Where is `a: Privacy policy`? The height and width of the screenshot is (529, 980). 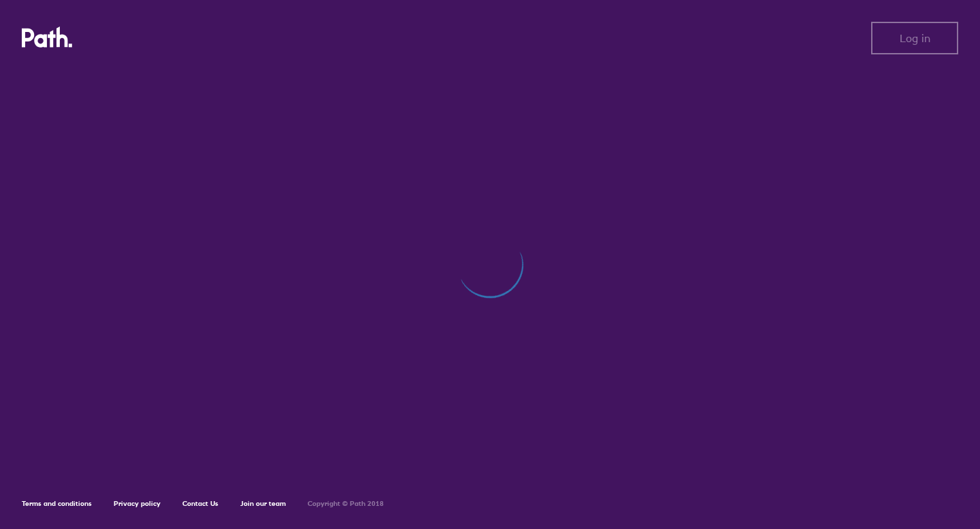 a: Privacy policy is located at coordinates (137, 503).